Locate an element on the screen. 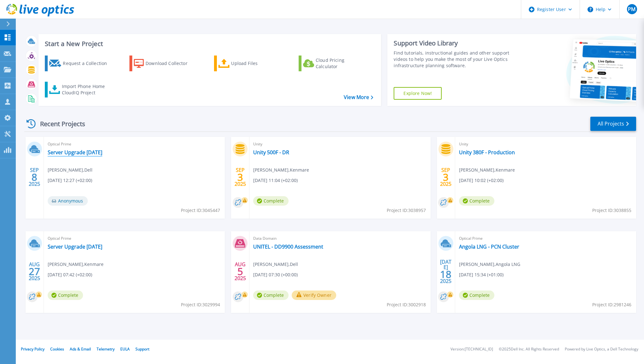 This screenshot has width=644, height=364. div: Cloud Pricing Calculator is located at coordinates (341, 64).